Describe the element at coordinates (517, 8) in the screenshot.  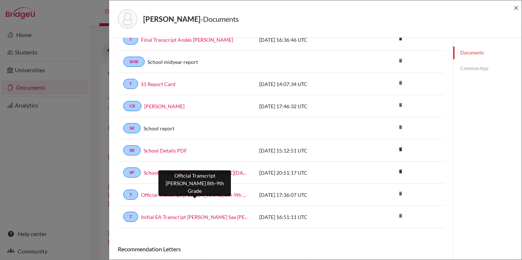
I see `button: Close` at that location.